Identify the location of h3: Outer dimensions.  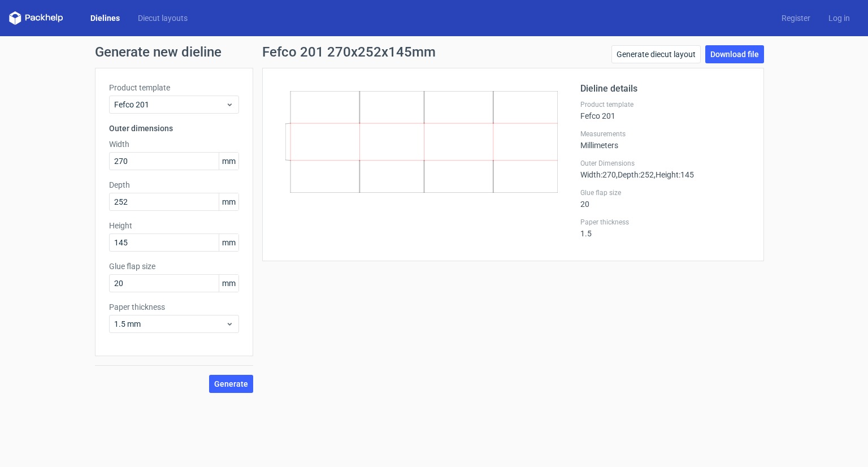
(174, 129).